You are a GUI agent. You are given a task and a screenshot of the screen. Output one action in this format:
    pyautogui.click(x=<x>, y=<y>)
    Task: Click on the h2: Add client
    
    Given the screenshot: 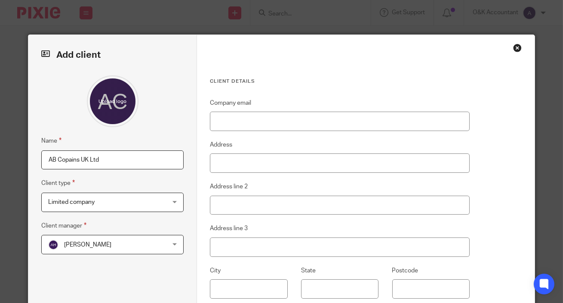 What is the action you would take?
    pyautogui.click(x=112, y=55)
    